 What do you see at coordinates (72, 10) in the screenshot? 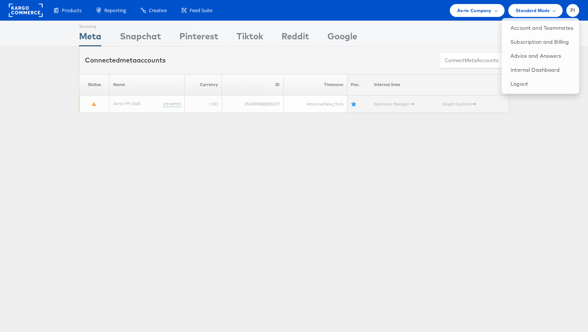
I see `span: Products` at bounding box center [72, 10].